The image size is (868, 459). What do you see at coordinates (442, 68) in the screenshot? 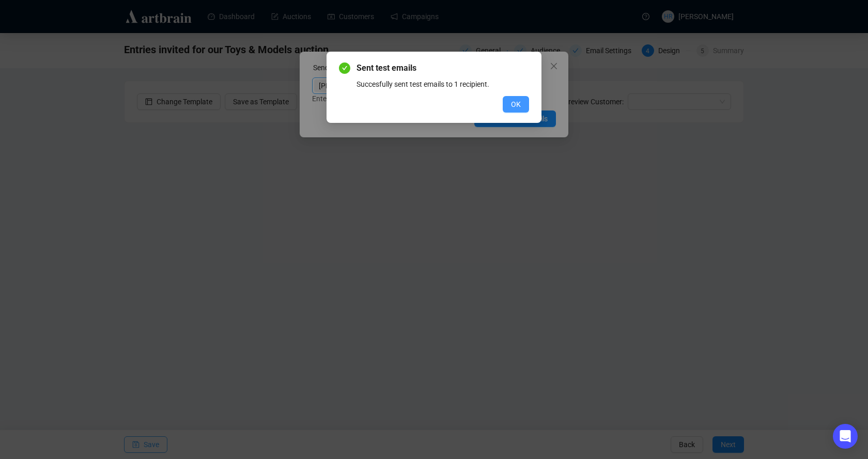
I see `span: Sent test emails` at bounding box center [442, 68].